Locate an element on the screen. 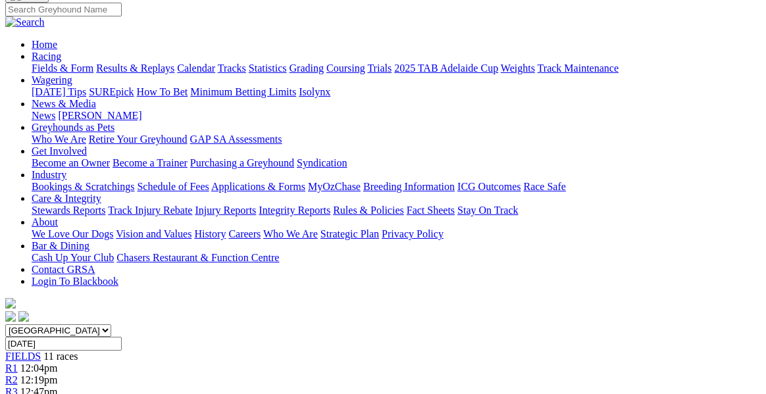  a: Care & Integrity is located at coordinates (67, 198).